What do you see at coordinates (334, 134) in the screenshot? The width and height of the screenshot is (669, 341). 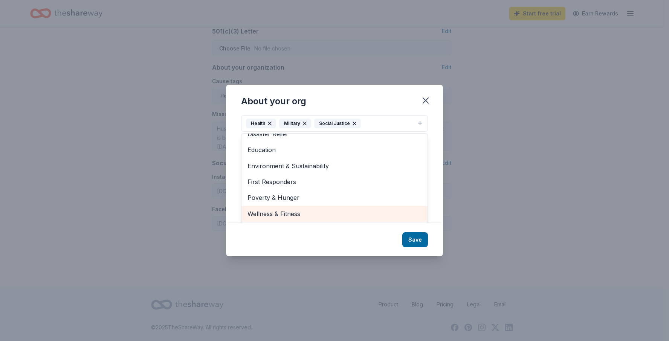 I see `span: Disaster Relief` at bounding box center [334, 134].